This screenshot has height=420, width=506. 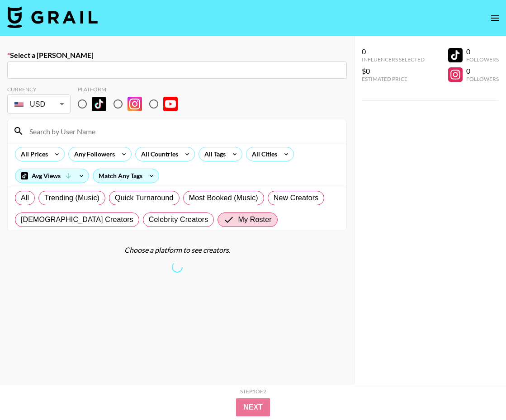 I want to click on span: All, so click(x=25, y=198).